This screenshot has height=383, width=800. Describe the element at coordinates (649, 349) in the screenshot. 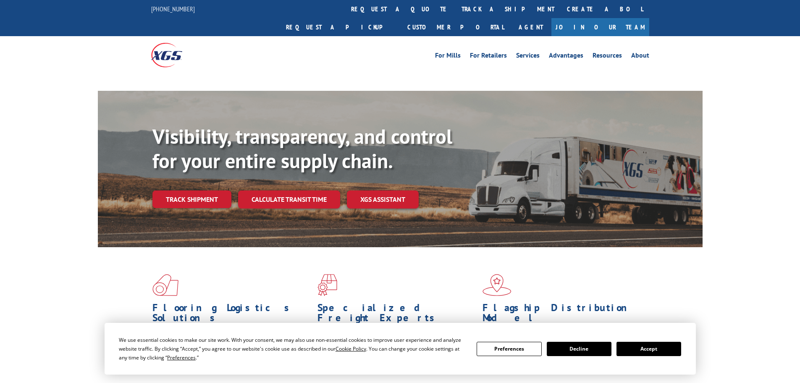

I see `button: Accept` at that location.